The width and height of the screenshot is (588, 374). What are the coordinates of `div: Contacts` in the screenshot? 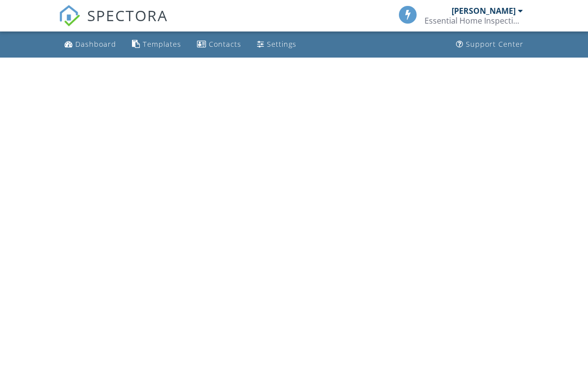 It's located at (225, 44).